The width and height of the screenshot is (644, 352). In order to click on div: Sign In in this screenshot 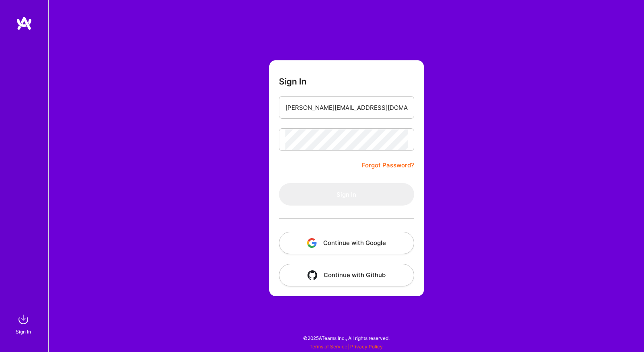, I will do `click(24, 332)`.